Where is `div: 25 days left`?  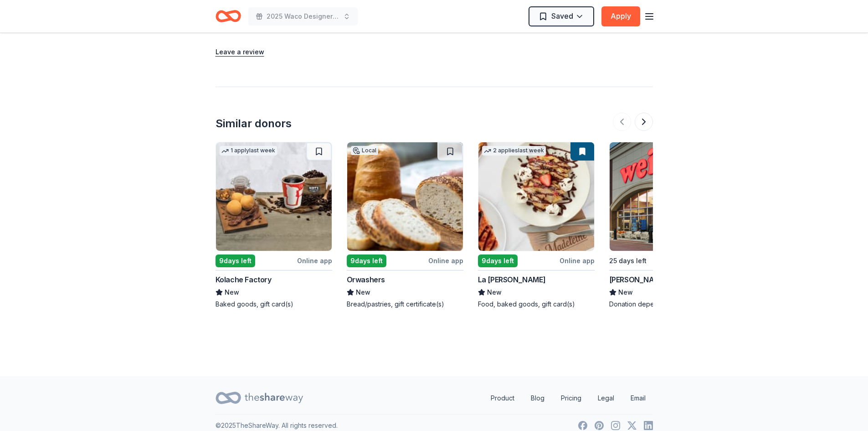
div: 25 days left is located at coordinates (629, 261).